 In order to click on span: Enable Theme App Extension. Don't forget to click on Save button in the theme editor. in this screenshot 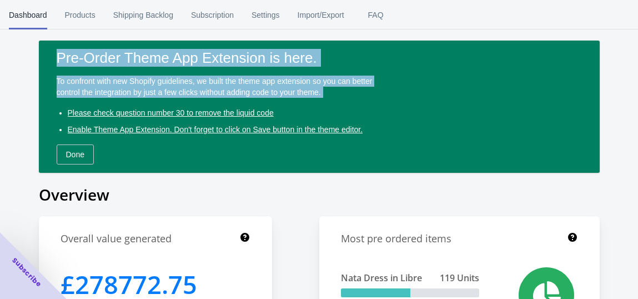, I will do `click(215, 129)`.